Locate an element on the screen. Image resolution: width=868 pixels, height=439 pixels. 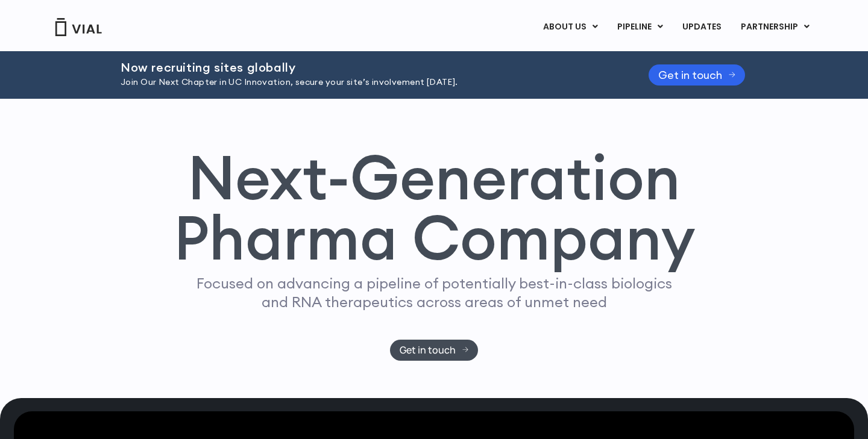
a: ABOUT USMenu Toggle is located at coordinates (570, 27).